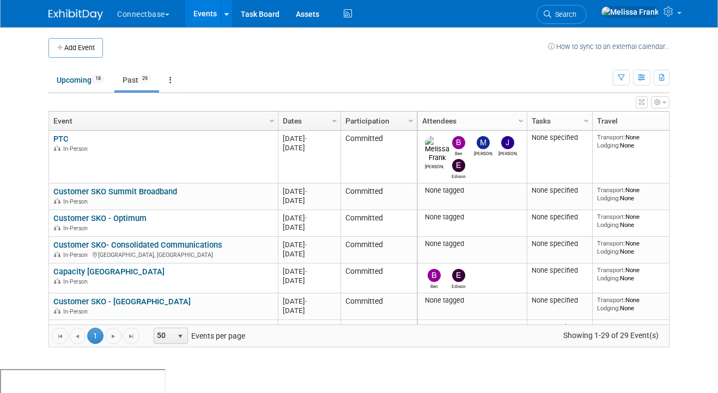  I want to click on span: Go to the first page, so click(60, 337).